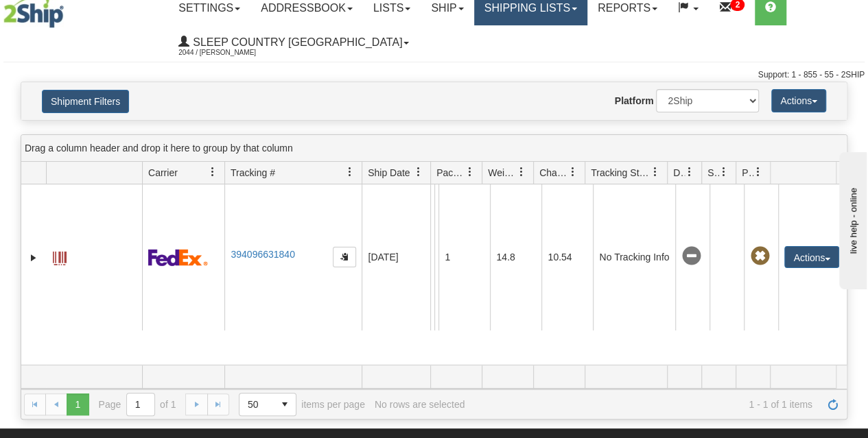 This screenshot has width=868, height=438. Describe the element at coordinates (464, 257) in the screenshot. I see `td: 1` at that location.